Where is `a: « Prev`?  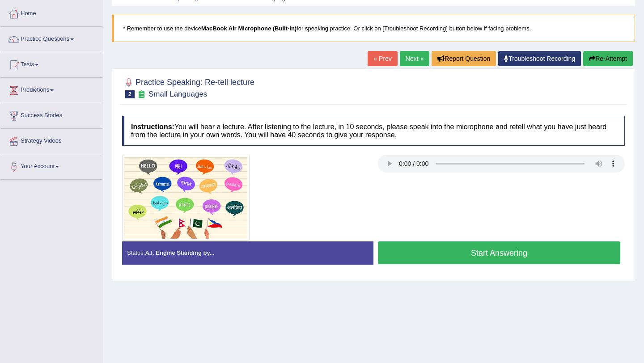
a: « Prev is located at coordinates (383, 58).